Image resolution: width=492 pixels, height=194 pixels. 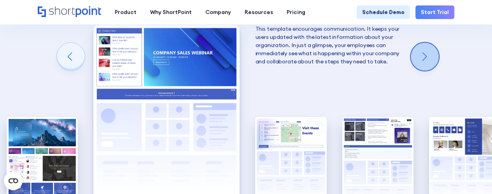 I want to click on a: Schedule Demo, so click(x=383, y=12).